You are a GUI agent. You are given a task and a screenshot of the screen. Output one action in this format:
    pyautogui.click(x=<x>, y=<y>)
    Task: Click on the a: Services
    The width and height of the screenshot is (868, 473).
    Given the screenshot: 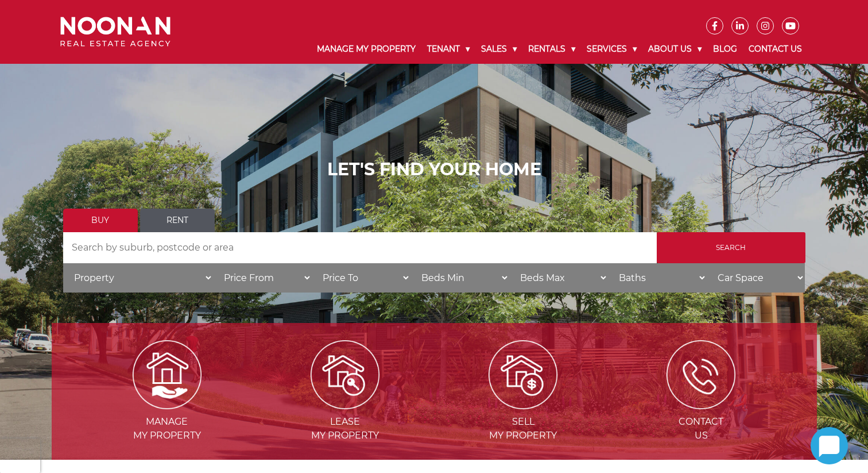 What is the action you would take?
    pyautogui.click(x=611, y=49)
    